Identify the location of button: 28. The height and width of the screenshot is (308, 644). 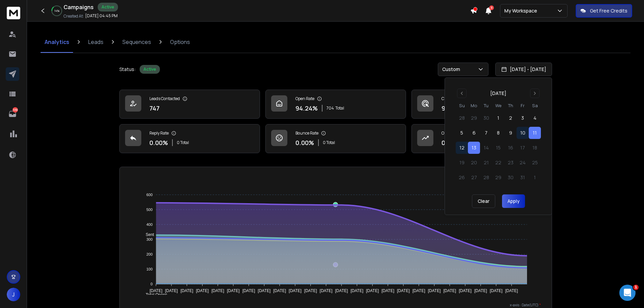
(462, 118).